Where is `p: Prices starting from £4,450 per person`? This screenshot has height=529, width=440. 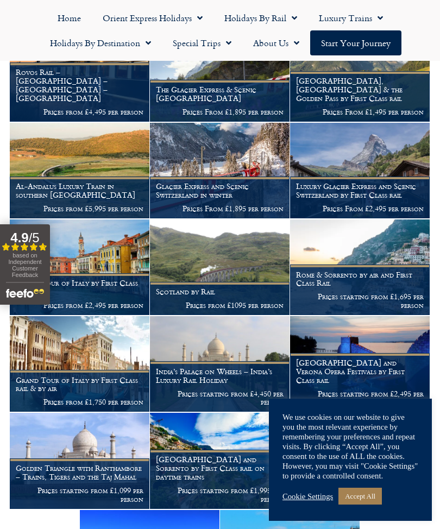
p: Prices starting from £4,450 per person is located at coordinates (219, 398).